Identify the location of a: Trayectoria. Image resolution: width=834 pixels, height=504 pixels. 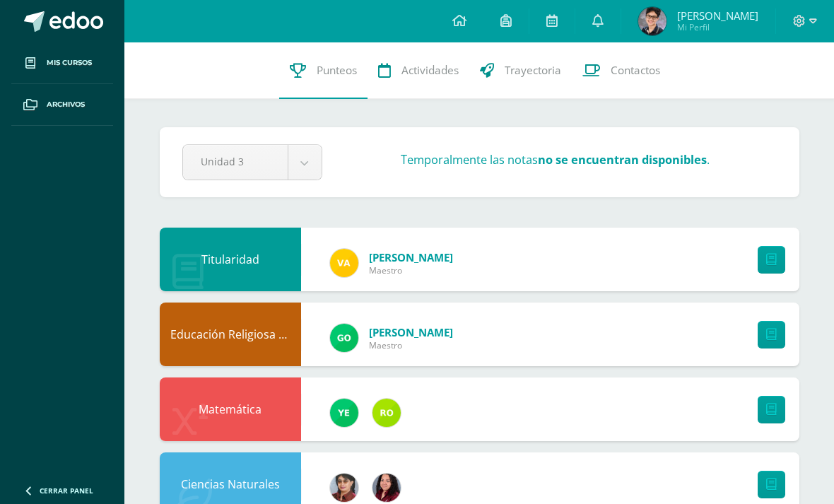
(520, 70).